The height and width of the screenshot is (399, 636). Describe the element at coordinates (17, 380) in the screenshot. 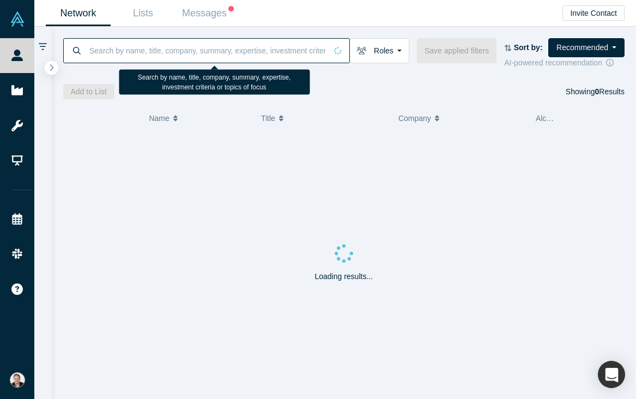

I see `img: Alex Shevelenko's Account` at that location.